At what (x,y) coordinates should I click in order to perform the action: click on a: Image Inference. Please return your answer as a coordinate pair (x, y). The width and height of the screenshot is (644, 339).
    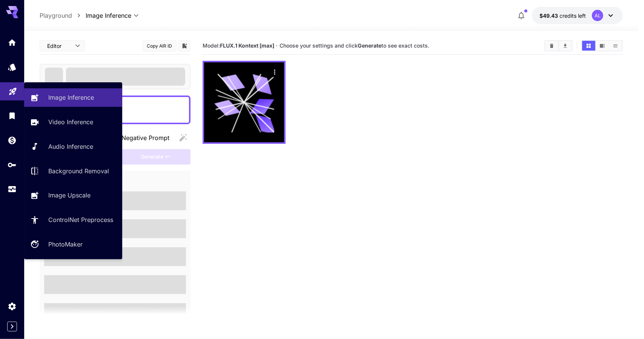
    Looking at the image, I should click on (73, 98).